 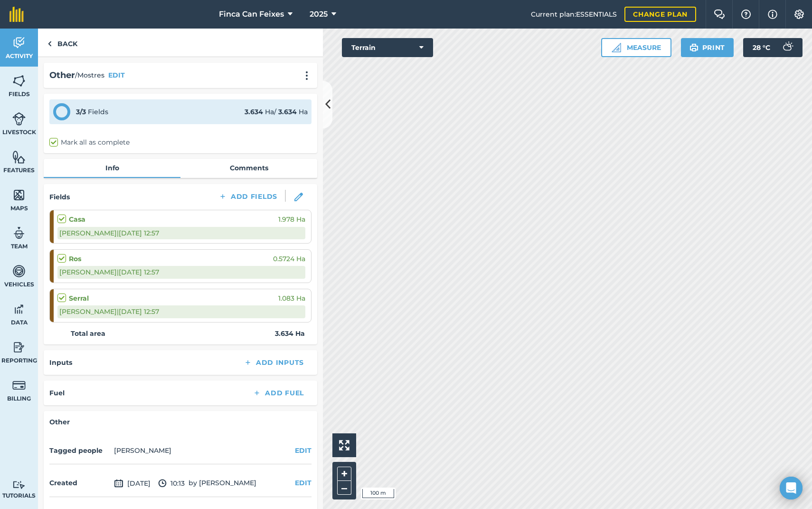 What do you see at coordinates (791, 488) in the screenshot?
I see `div: Open Intercom Messenger` at bounding box center [791, 488].